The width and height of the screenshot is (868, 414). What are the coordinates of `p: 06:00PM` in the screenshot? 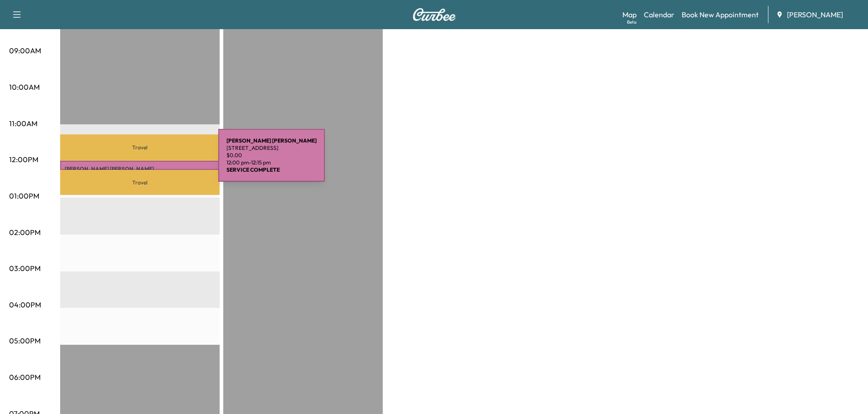 It's located at (25, 377).